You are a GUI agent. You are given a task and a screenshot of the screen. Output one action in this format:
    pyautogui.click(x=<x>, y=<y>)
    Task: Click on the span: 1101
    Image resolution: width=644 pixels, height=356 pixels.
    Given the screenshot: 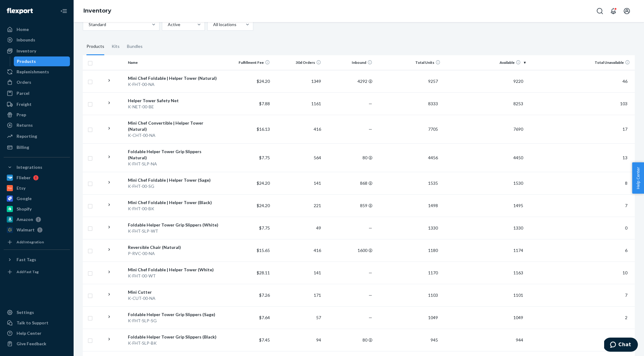 What is the action you would take?
    pyautogui.click(x=518, y=295)
    